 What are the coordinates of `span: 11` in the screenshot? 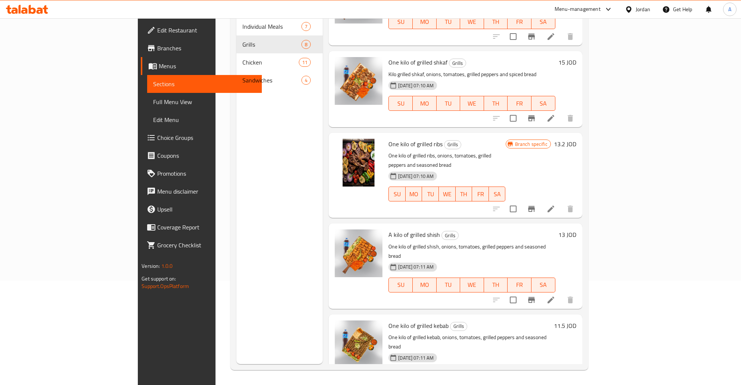 It's located at (305, 62).